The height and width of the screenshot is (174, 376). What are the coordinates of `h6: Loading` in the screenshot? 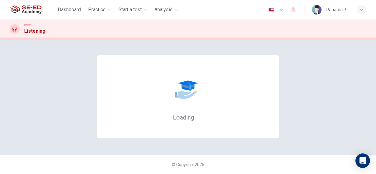 It's located at (188, 117).